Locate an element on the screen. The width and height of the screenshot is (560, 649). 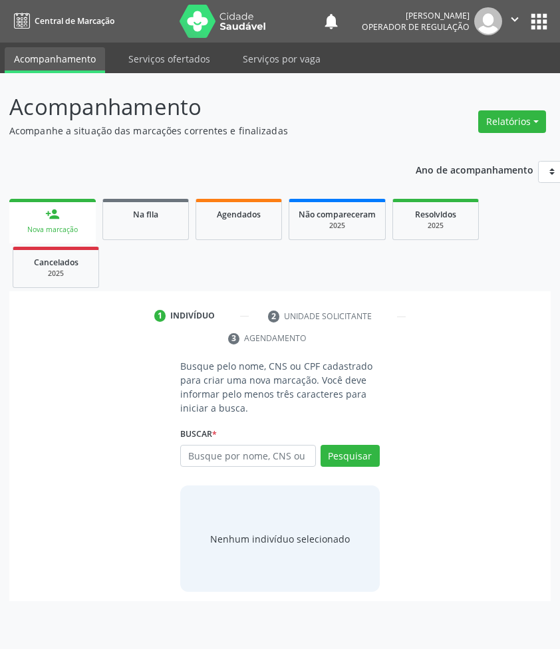
div: Nenhum indivíduo selecionado is located at coordinates (280, 539).